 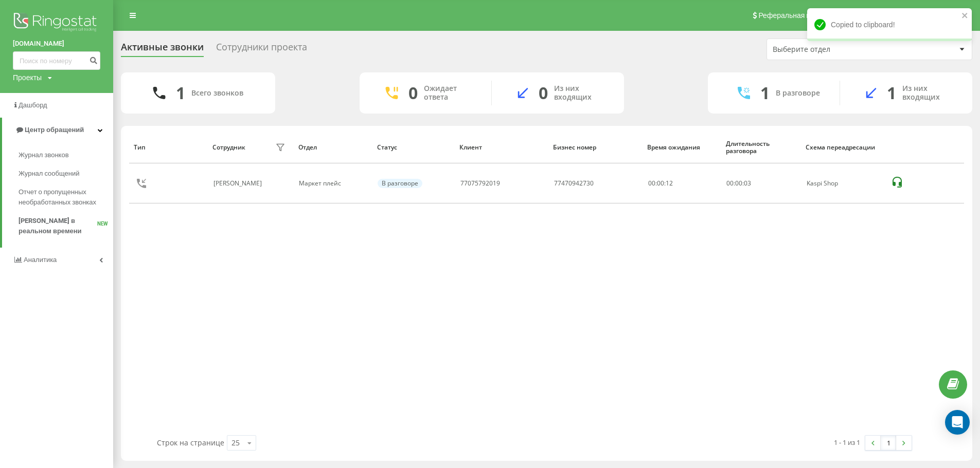 I want to click on a: Центр обращений, so click(x=57, y=130).